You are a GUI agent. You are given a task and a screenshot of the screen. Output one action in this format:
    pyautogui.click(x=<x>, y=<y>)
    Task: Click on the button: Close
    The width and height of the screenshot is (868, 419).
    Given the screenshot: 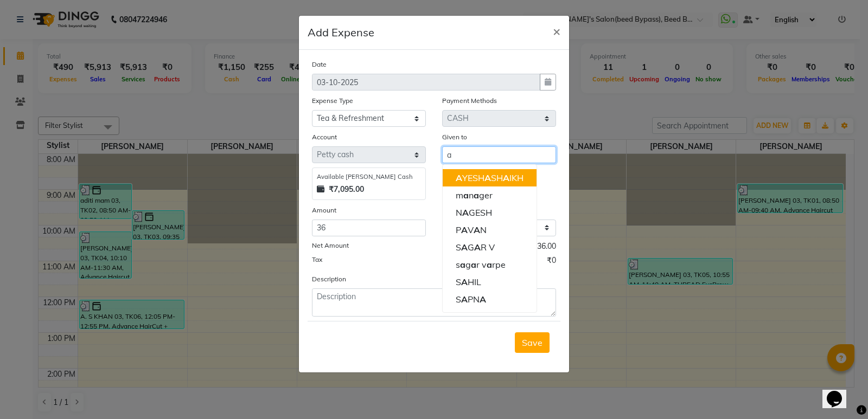 What is the action you would take?
    pyautogui.click(x=556, y=31)
    